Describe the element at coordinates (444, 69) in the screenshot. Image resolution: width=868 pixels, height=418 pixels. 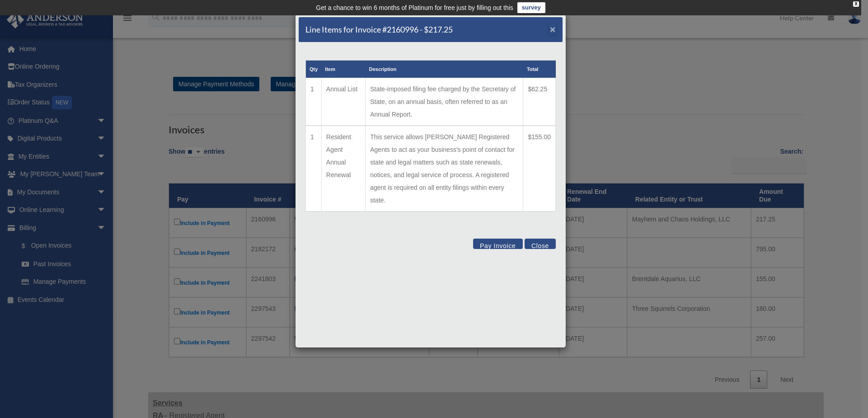
I see `th: Description` at that location.